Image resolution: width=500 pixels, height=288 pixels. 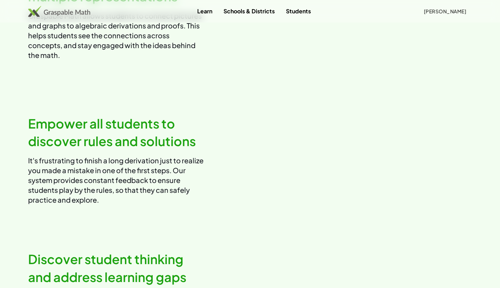 I want to click on h2: Empower all students to discover rules and solutions, so click(x=116, y=132).